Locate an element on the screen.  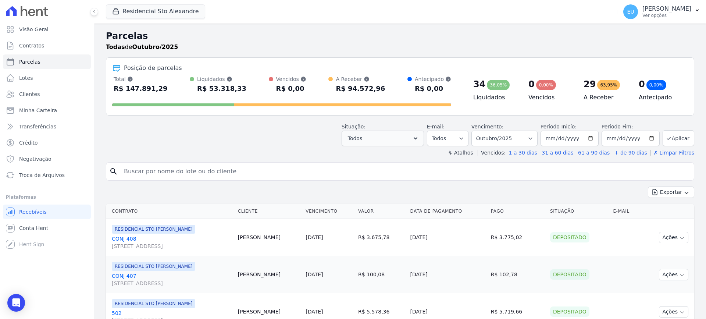
a: + de 90 dias is located at coordinates (630, 153).